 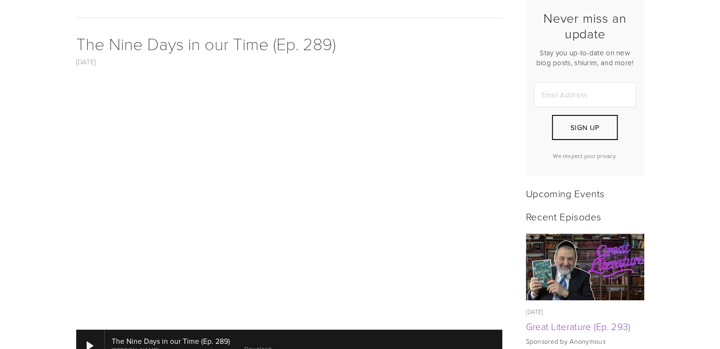 I want to click on span: Sign Up, so click(x=585, y=127).